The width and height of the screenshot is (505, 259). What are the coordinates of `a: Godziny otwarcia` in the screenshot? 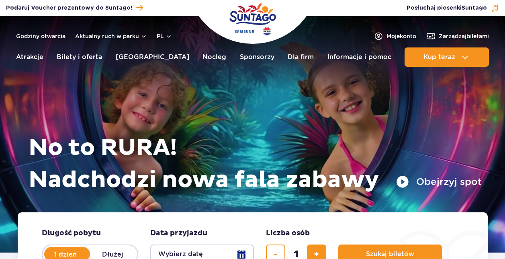 It's located at (41, 36).